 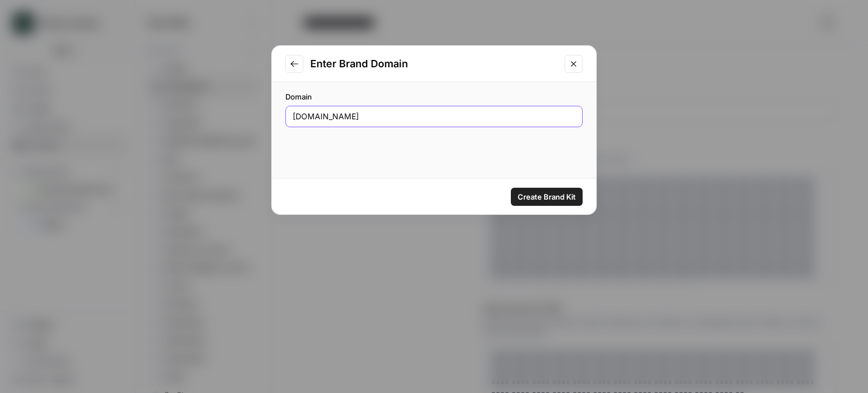 I want to click on button: Create Brand Kit, so click(x=546, y=197).